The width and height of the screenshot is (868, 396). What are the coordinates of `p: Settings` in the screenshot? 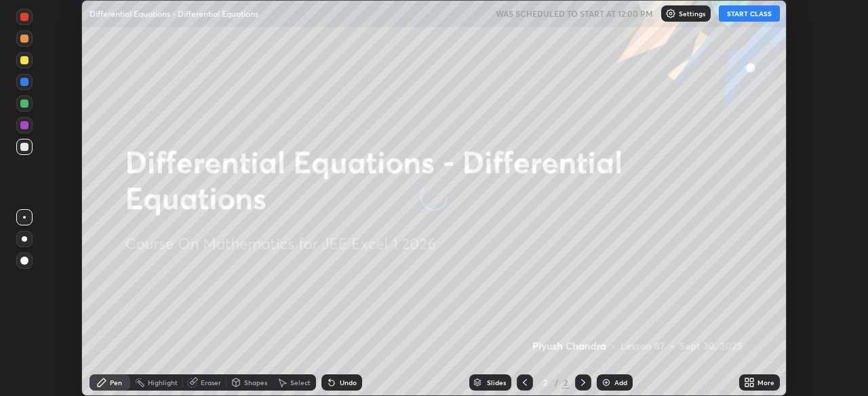 It's located at (691, 13).